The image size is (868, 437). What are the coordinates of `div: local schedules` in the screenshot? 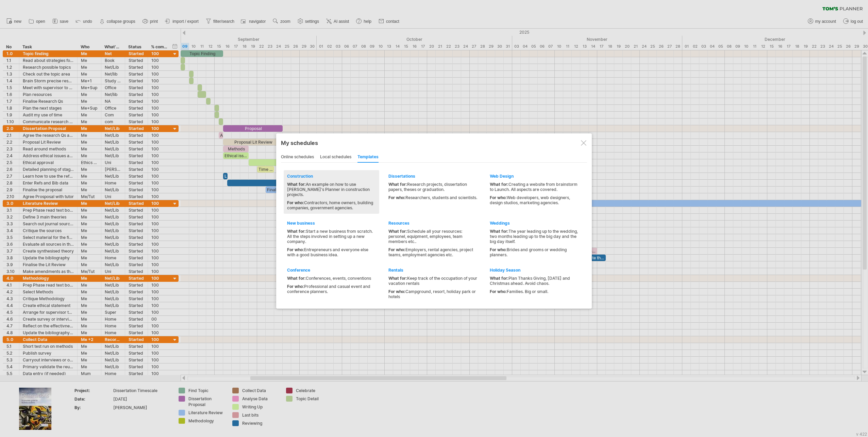 It's located at (336, 157).